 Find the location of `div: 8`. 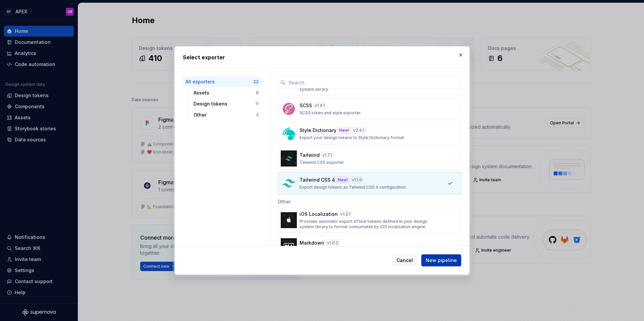

div: 8 is located at coordinates (257, 93).